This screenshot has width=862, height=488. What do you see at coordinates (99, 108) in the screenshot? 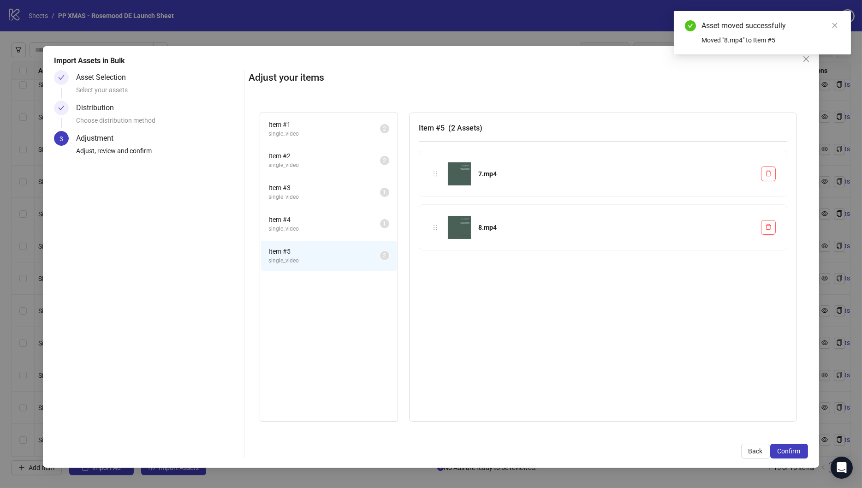
I see `div: Distribution` at bounding box center [99, 108].